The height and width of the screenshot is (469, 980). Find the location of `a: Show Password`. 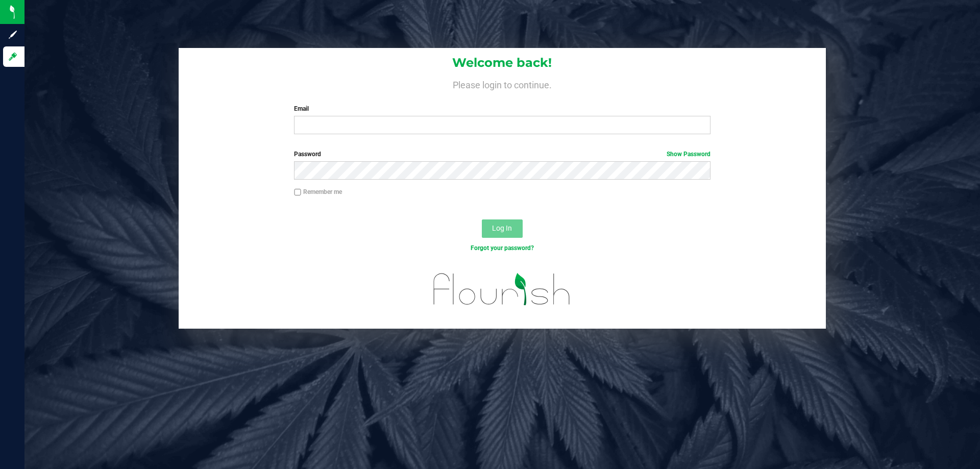

a: Show Password is located at coordinates (688, 154).